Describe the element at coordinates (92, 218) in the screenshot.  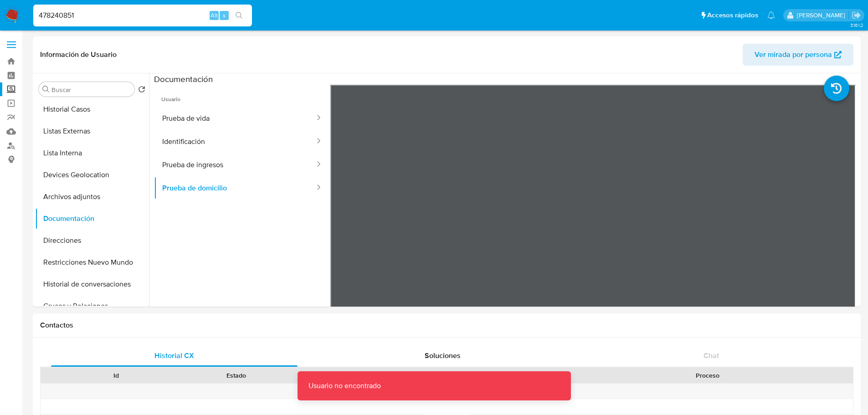
I see `button: Documentación` at that location.